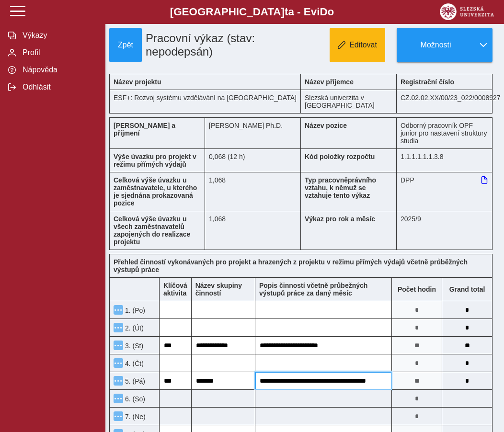  Describe the element at coordinates (58, 70) in the screenshot. I see `span: Nápověda` at that location.